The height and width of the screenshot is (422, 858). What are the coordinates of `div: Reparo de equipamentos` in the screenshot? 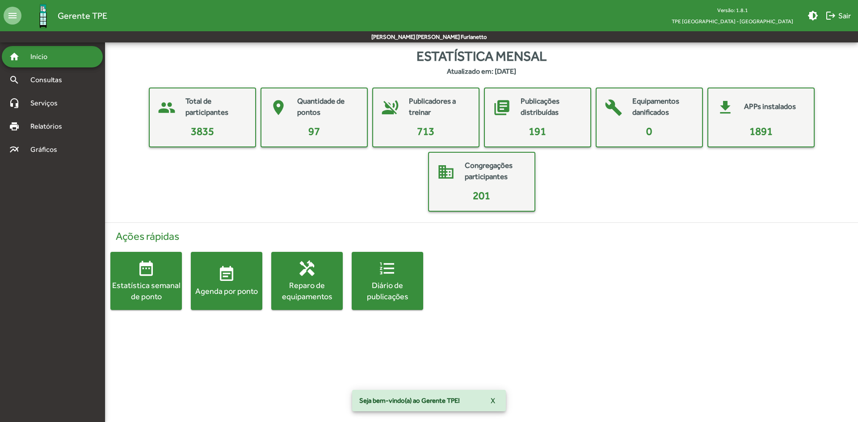 It's located at (307, 291).